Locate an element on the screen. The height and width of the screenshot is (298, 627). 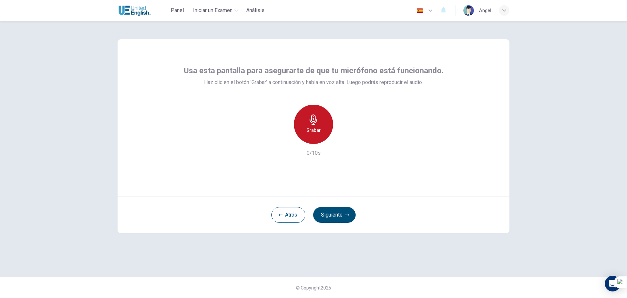
img: United English logo is located at coordinates (135, 10).